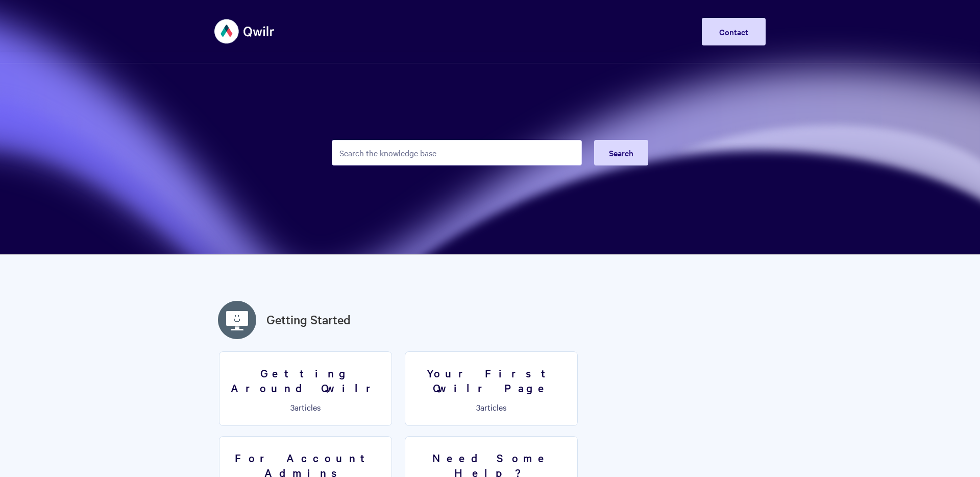 This screenshot has width=980, height=477. I want to click on a: Getting Started, so click(308, 319).